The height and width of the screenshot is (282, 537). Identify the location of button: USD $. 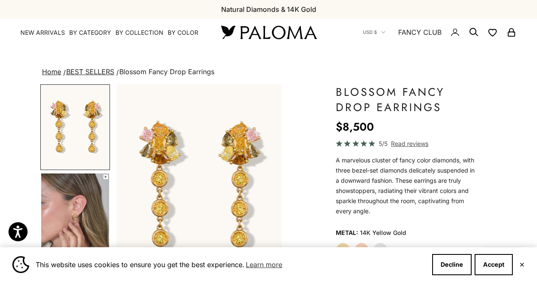
(374, 32).